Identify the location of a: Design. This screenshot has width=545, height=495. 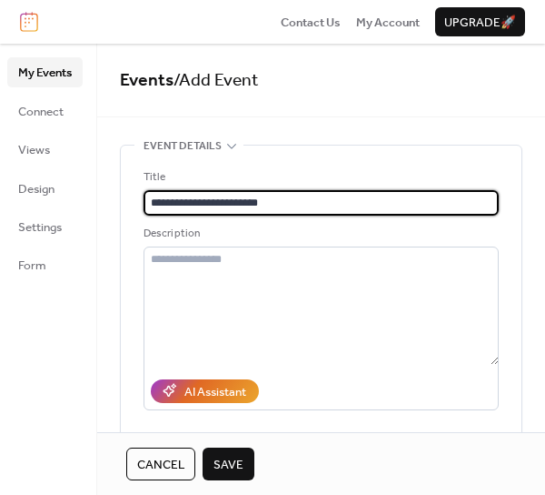
(45, 188).